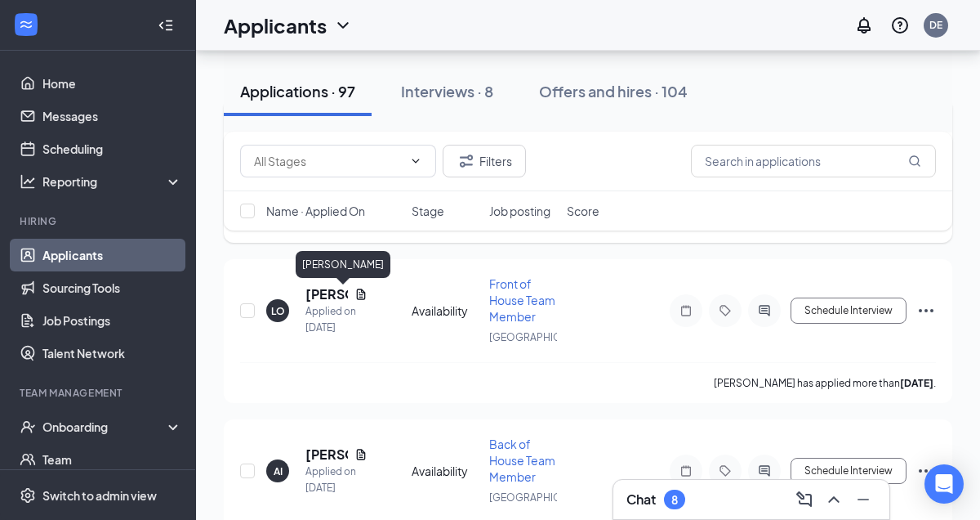  I want to click on svg: Collapse, so click(166, 25).